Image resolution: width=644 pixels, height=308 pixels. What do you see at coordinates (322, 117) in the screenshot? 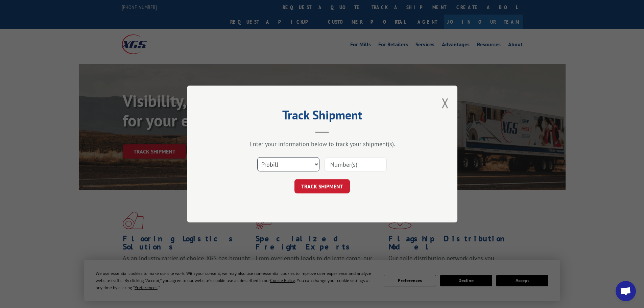
I see `h2: Track Shipment` at bounding box center [322, 117].